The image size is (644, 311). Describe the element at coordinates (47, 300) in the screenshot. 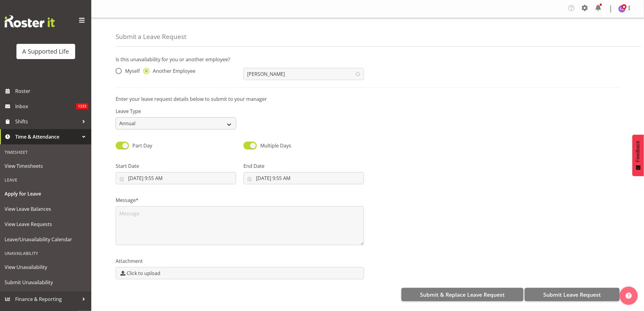

I see `span: Finance & Reporting` at that location.